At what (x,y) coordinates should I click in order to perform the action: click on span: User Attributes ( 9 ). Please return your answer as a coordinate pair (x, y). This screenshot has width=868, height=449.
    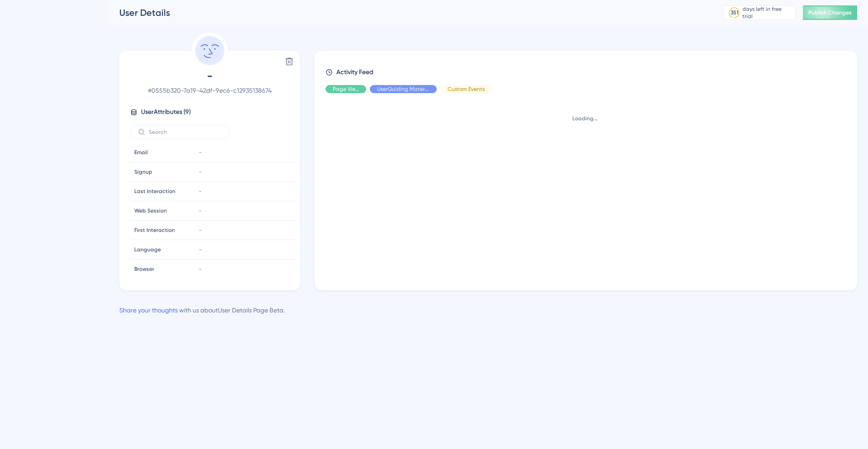
    Looking at the image, I should click on (166, 112).